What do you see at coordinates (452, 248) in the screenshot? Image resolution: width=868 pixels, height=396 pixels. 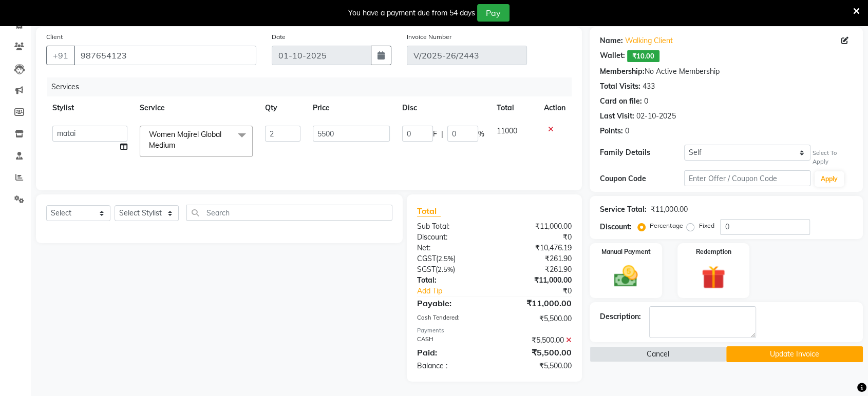 I see `div: Net:` at bounding box center [452, 248].